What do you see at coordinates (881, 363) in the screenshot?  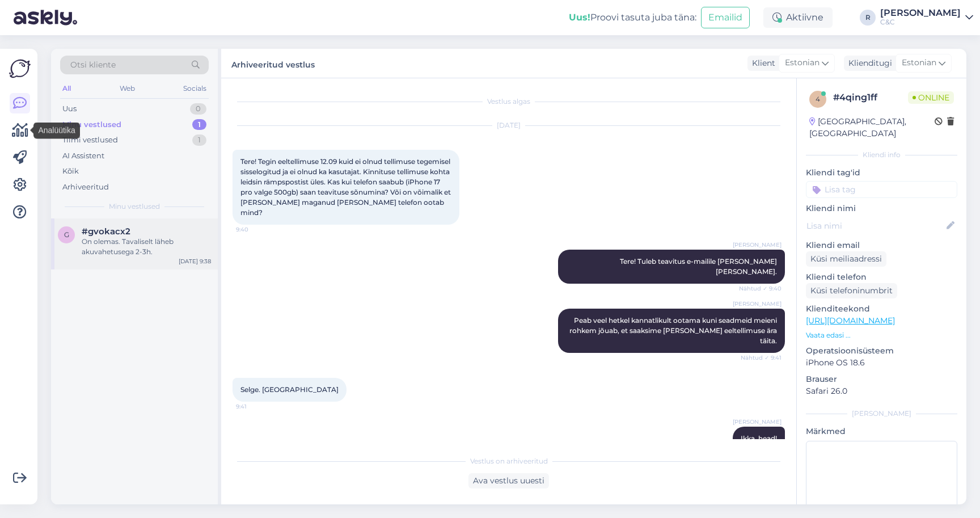 I see `p: iPhone OS 18.6` at bounding box center [881, 363].